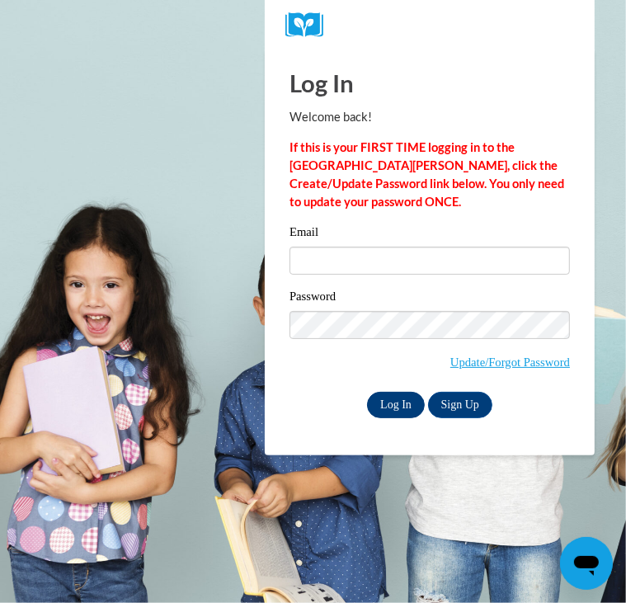 The width and height of the screenshot is (626, 603). Describe the element at coordinates (430, 83) in the screenshot. I see `h1: Log In` at that location.